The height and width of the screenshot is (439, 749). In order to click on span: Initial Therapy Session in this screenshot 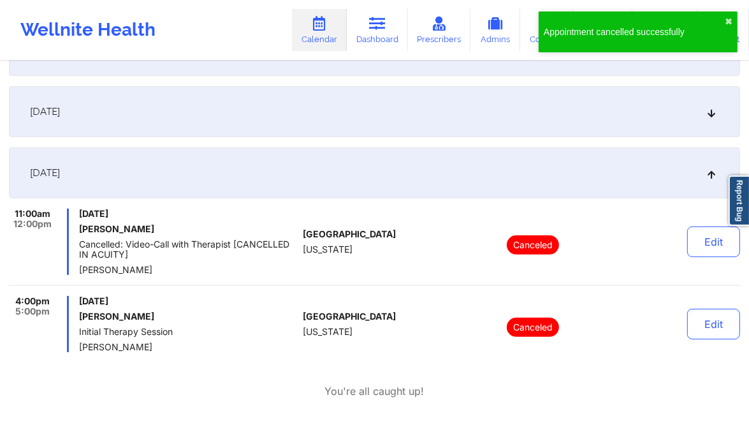, I will do `click(188, 331)`.